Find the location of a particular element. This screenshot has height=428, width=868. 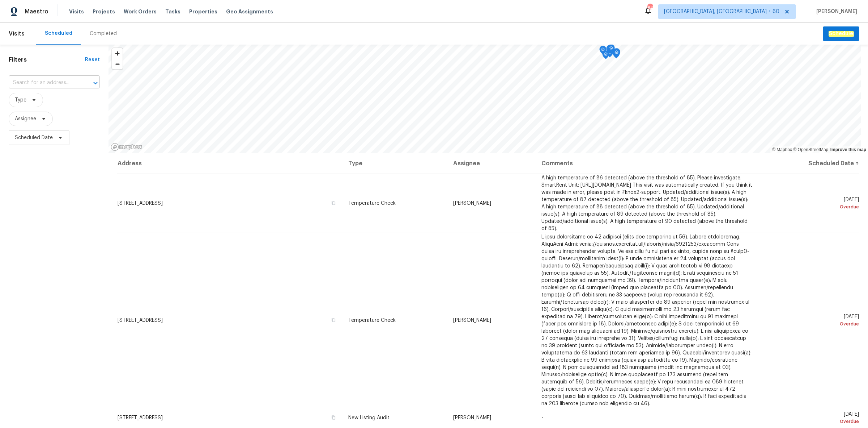

span: Zoom out is located at coordinates (117, 64).